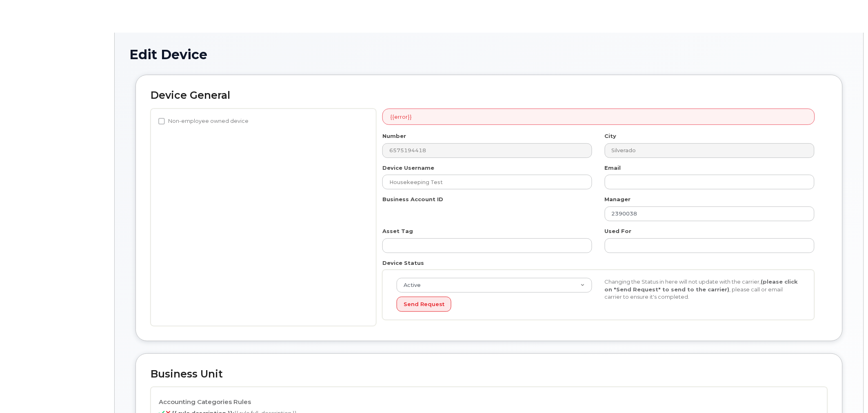 The height and width of the screenshot is (413, 868). I want to click on label: Device Status, so click(403, 263).